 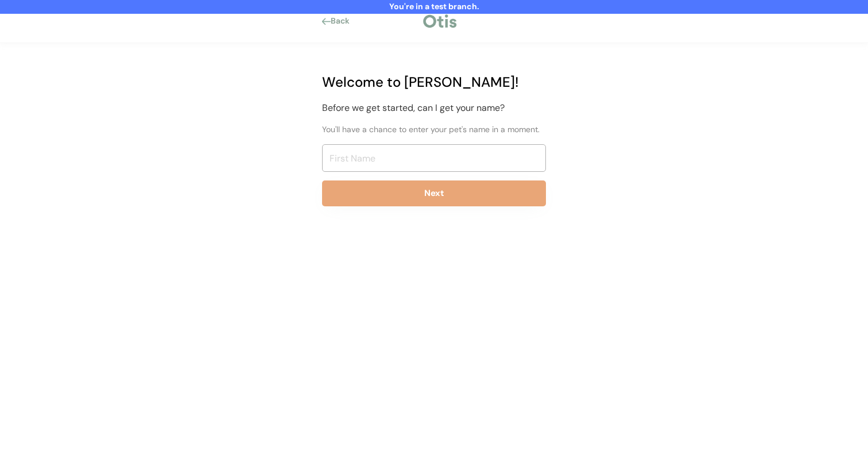 I want to click on div: Before we get started, can I get your name?, so click(x=434, y=108).